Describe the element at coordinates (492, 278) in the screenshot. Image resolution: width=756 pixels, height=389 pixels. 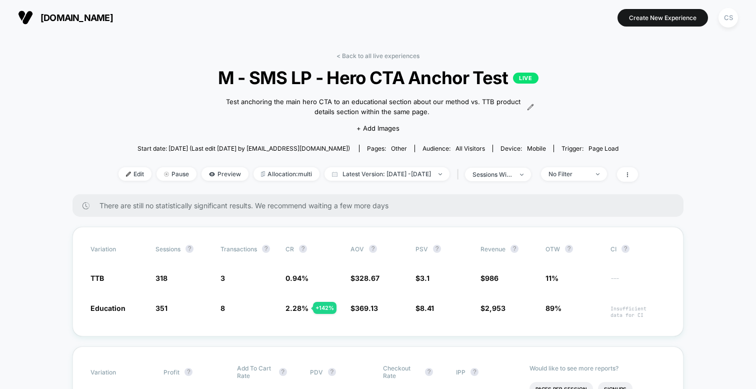
I see `span: 986` at that location.